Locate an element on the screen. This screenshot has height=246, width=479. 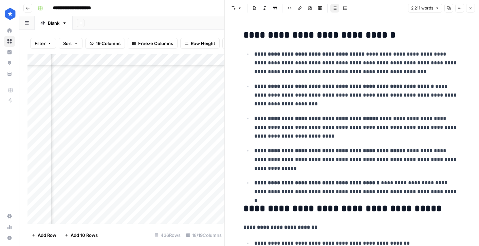
span: Filter is located at coordinates (40, 43).